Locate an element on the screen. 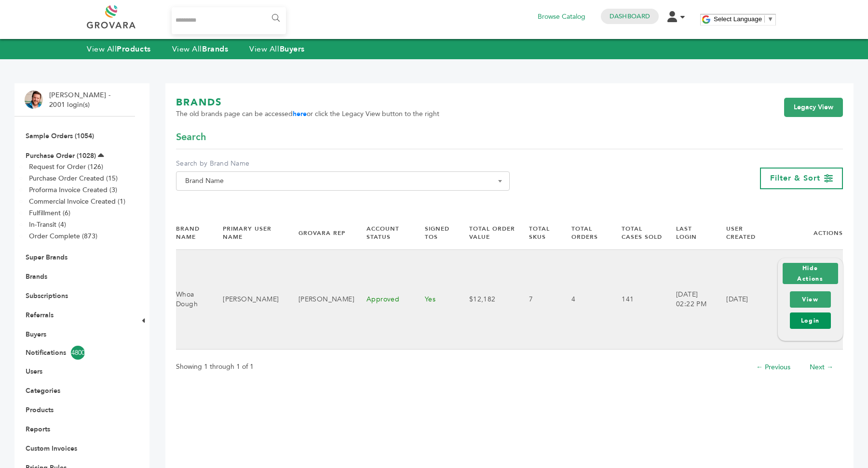 The height and width of the screenshot is (468, 868). a: Order Complete (873) is located at coordinates (63, 236).